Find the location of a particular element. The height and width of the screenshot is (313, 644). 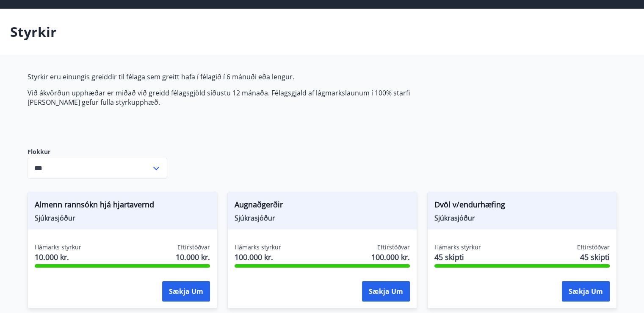

span: Almenn rannsókn hjá hjartavernd is located at coordinates (122, 206).